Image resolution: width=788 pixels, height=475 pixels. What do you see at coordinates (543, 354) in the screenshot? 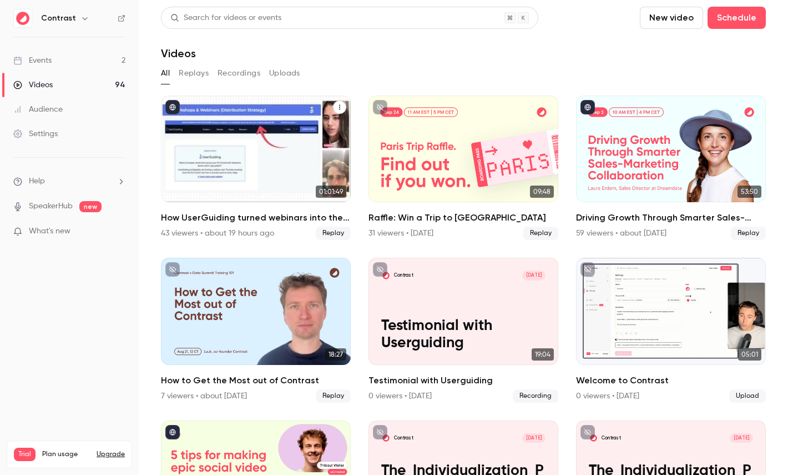
I see `span: 19:04` at bounding box center [543, 354].